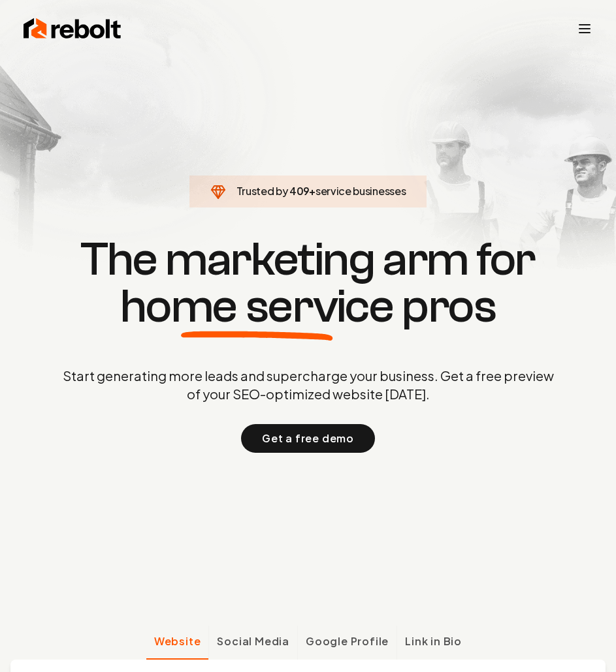 The width and height of the screenshot is (616, 672). I want to click on span: service businesses, so click(360, 190).